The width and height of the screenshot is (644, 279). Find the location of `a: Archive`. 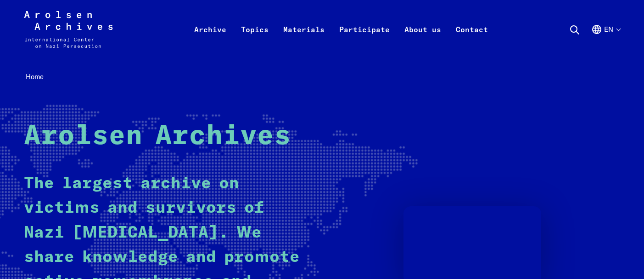

a: Archive is located at coordinates (211, 40).